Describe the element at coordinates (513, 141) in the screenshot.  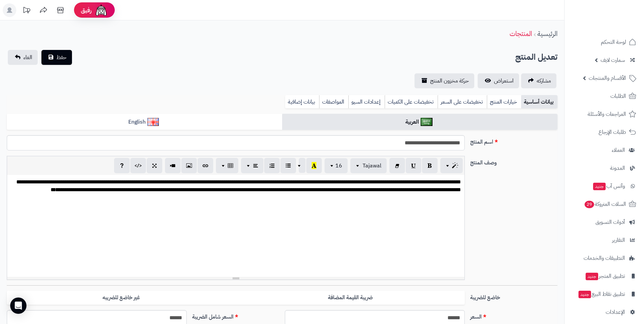
I see `label: اسم المنتج` at that location.